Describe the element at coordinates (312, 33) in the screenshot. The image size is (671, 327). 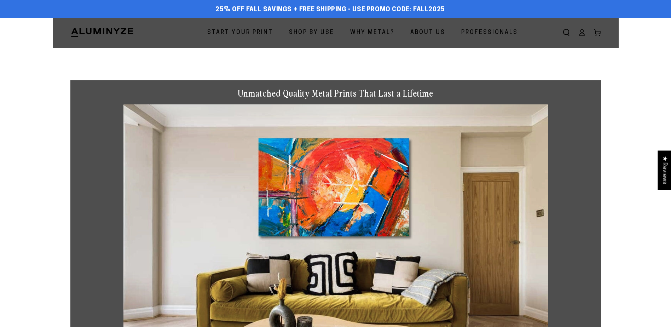
I see `a: Shop By Use` at that location.